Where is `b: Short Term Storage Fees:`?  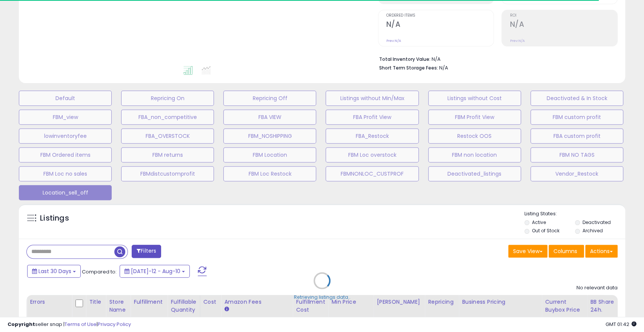
b: Short Term Storage Fees: is located at coordinates (409, 67).